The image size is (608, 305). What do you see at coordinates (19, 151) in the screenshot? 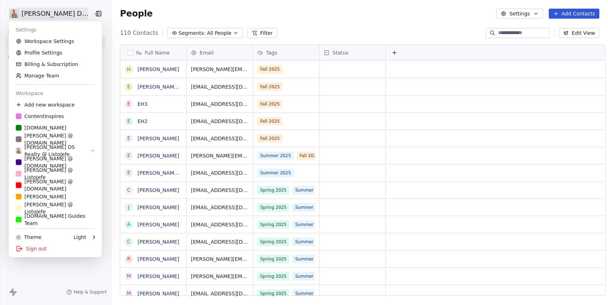
I see `img: Daniel%20Simpson%20Social%20Media%20Profile%20Picture%201080x1080%20Option%201.png` at bounding box center [19, 151].